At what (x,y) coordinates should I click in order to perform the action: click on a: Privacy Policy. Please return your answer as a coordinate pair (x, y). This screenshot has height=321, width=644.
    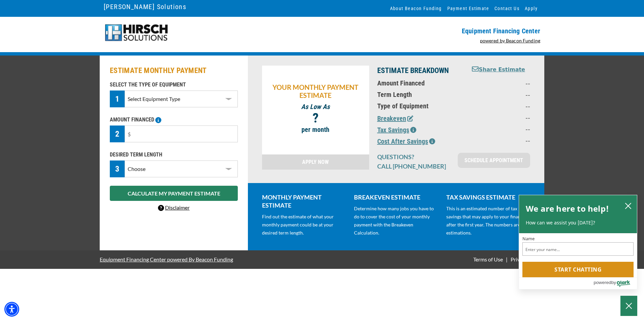
    Looking at the image, I should click on (527, 259).